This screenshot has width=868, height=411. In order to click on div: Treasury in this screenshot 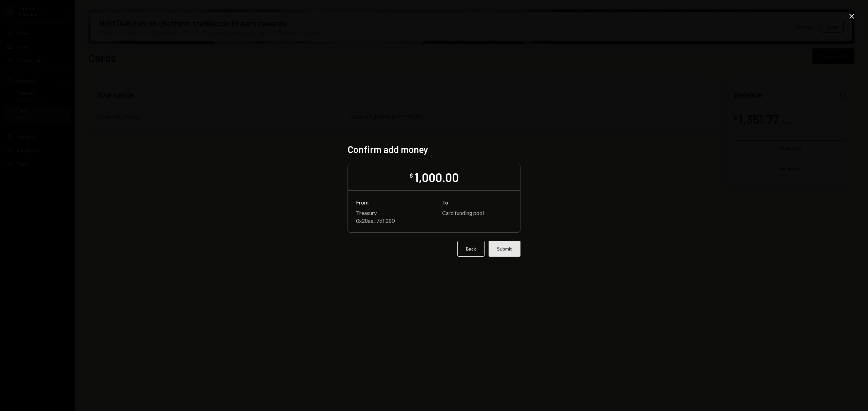, I will do `click(390, 213)`.